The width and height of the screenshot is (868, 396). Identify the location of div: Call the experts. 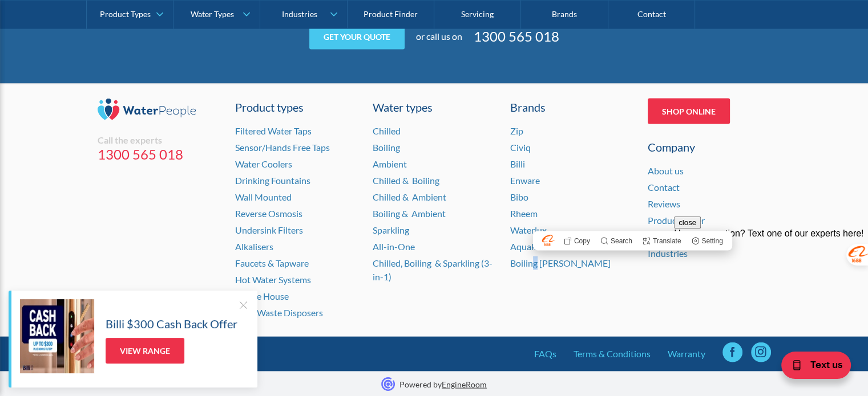
(159, 140).